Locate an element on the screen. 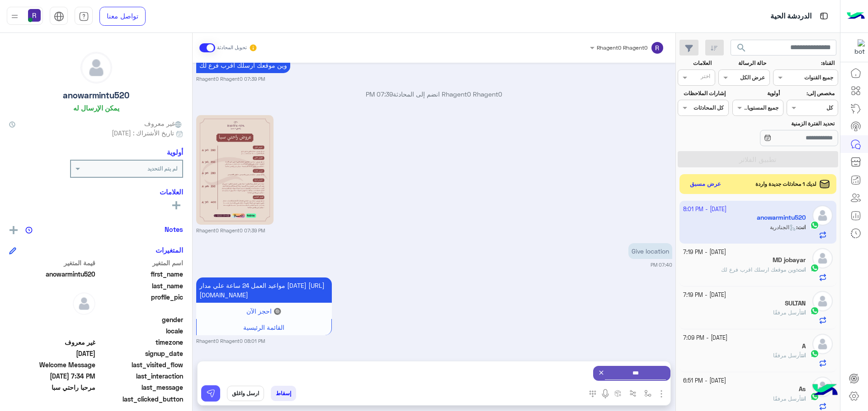 This screenshot has height=411, width=868. div: اختر is located at coordinates (706, 77).